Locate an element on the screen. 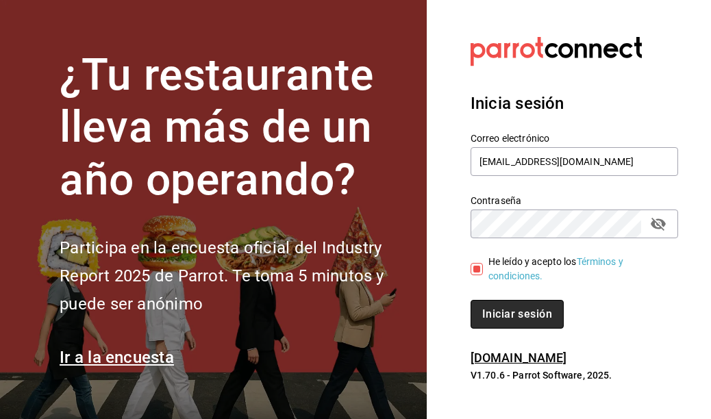 The width and height of the screenshot is (711, 419). button: passwordField is located at coordinates (658, 224).